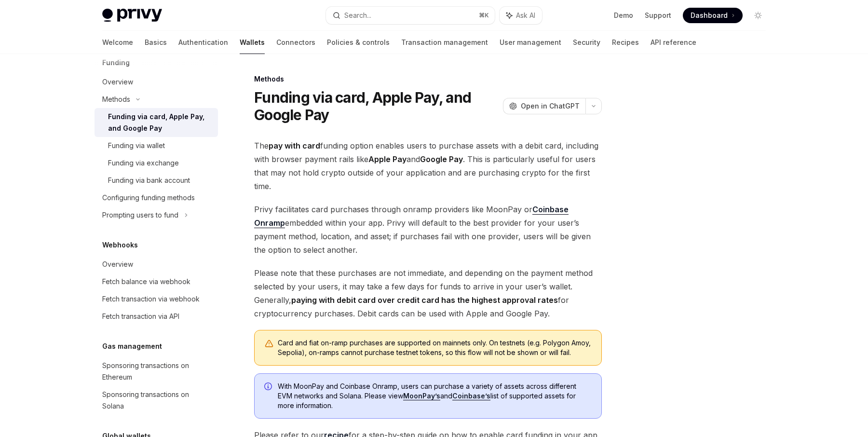 Image resolution: width=868 pixels, height=437 pixels. I want to click on strong: paying with debit card over credit card has the highest approval rates, so click(424, 300).